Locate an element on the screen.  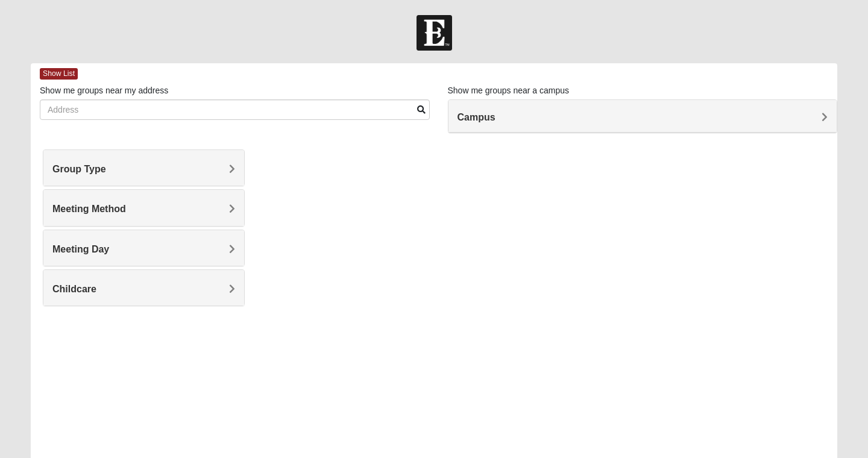
span: Show List is located at coordinates (58, 73).